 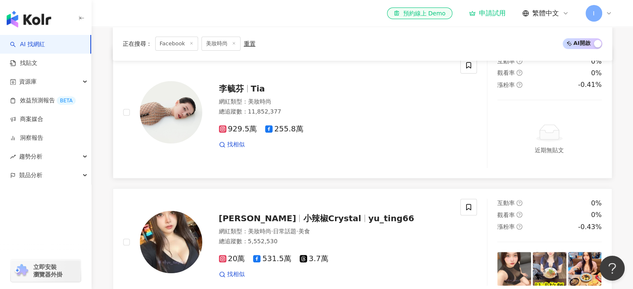 I want to click on span: 資源庫, so click(x=28, y=82).